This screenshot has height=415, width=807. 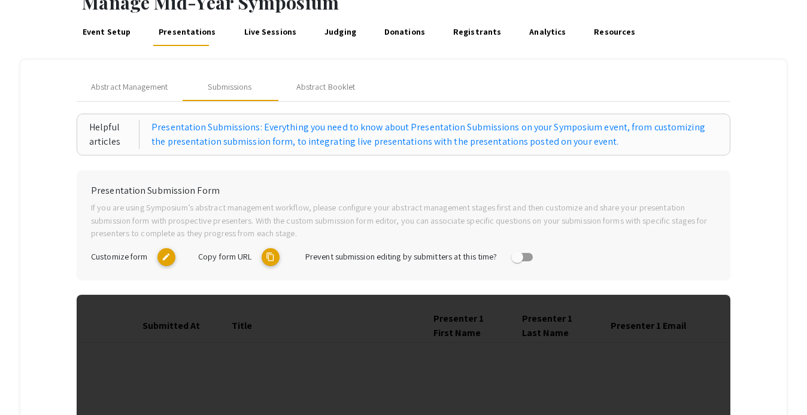 I want to click on a: Presentation Submissions: Everything you need to know about Presentation Submissions on your Symp..., so click(x=434, y=135).